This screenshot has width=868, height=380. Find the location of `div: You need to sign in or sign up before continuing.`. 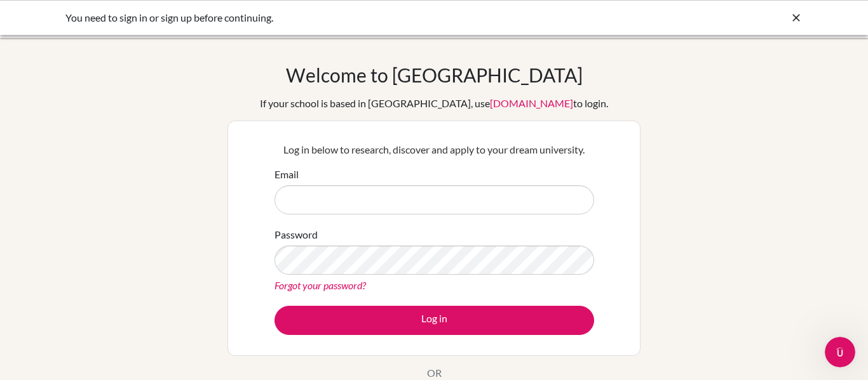

div: You need to sign in or sign up before continuing. is located at coordinates (339, 18).